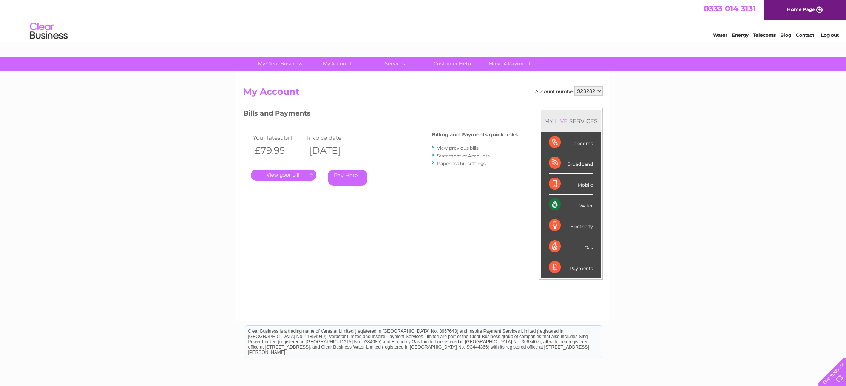  What do you see at coordinates (740, 35) in the screenshot?
I see `a: Energy` at bounding box center [740, 35].